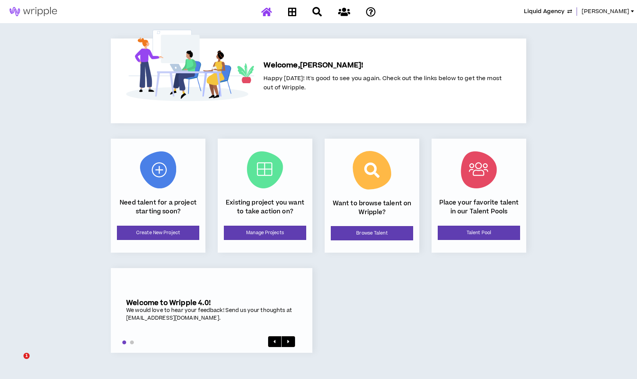  I want to click on p: Need talent for a project starting soon?, so click(158, 207).